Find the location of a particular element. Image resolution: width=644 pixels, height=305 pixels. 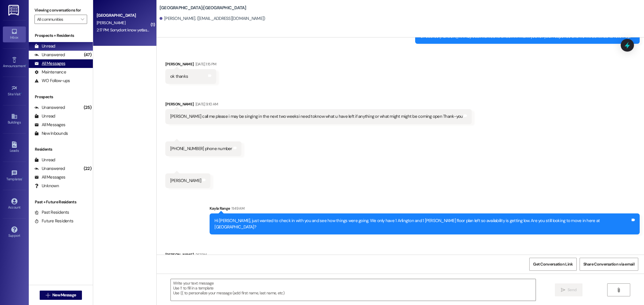

img: ResiDesk Logo is located at coordinates (14, 10).